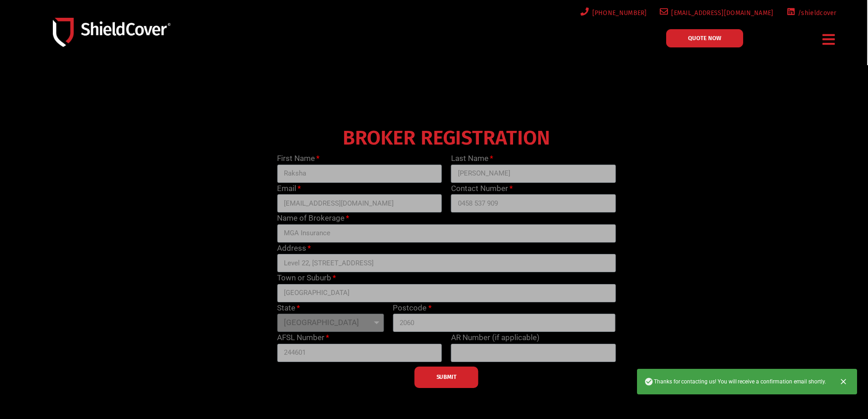  What do you see at coordinates (294, 249) in the screenshot?
I see `label: Address` at bounding box center [294, 249].